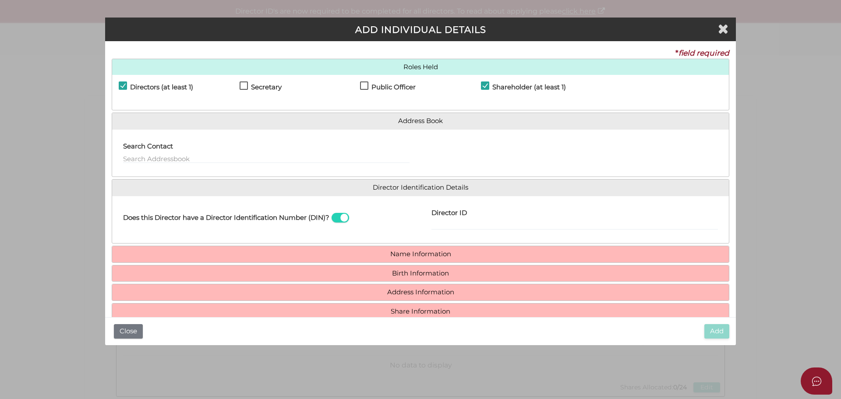  Describe the element at coordinates (449, 213) in the screenshot. I see `h4: Director ID` at that location.